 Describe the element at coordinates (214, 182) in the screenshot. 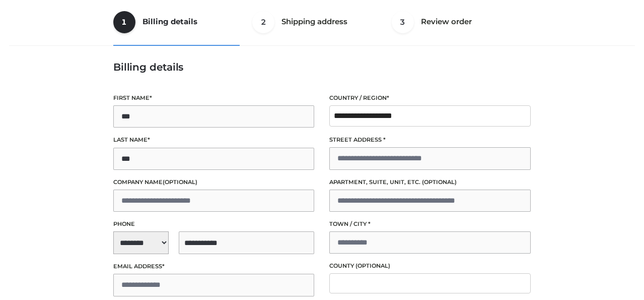

I see `label: Company name` at that location.